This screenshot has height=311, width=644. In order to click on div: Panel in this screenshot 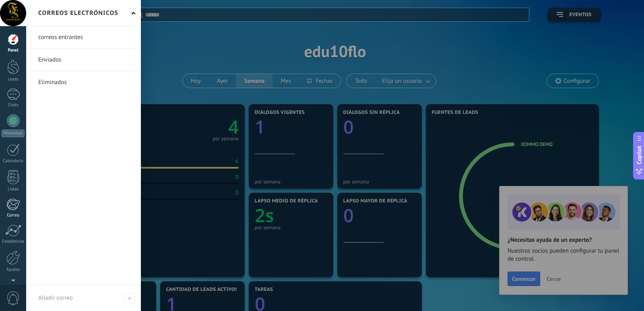, I will do `click(13, 50)`.